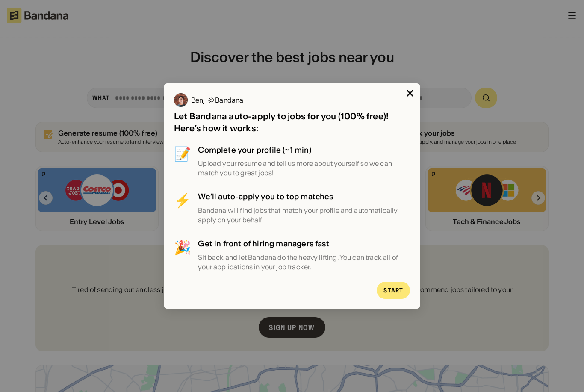 The width and height of the screenshot is (584, 392). I want to click on div: Let Bandana auto-apply to jobs for you (100% free)! Here’s how it works:, so click(292, 122).